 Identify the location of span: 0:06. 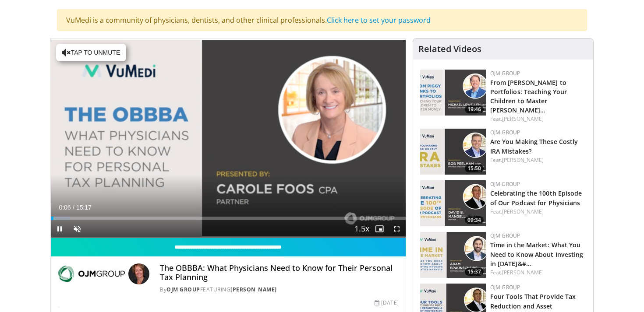
(64, 207).